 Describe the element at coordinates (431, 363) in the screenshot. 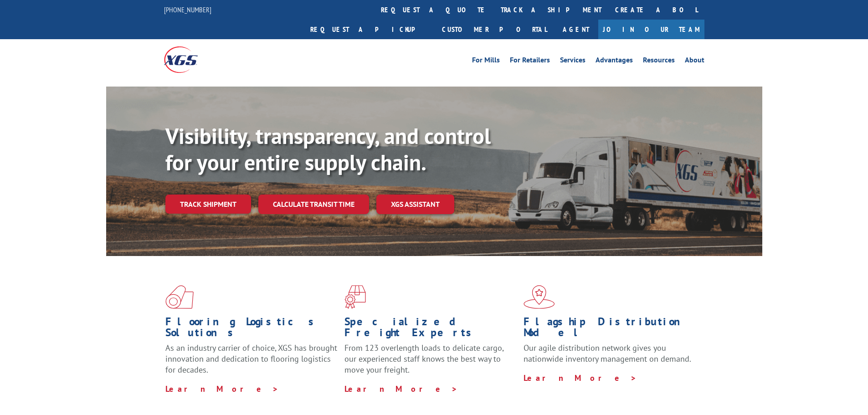

I see `p: From 123 overlength loads to delicate cargo, our experienced staff knows the best way to move you...` at that location.